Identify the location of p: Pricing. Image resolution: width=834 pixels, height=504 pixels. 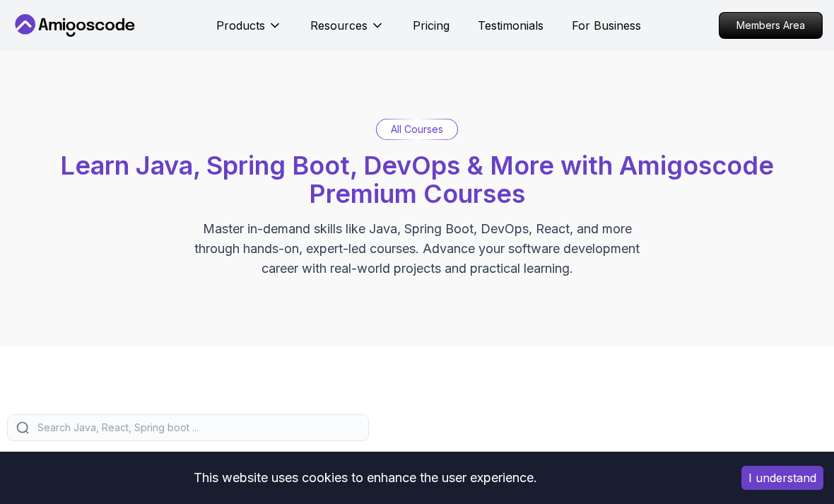
(431, 25).